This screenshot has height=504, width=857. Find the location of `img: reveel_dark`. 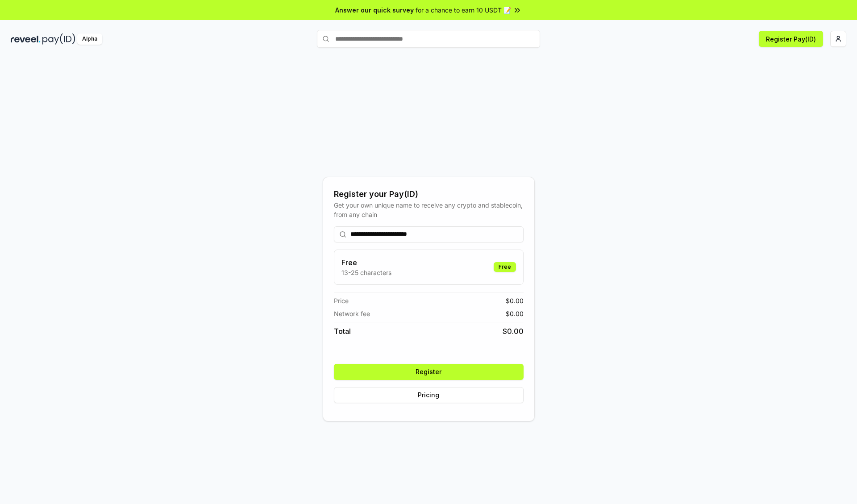

img: reveel_dark is located at coordinates (25, 39).